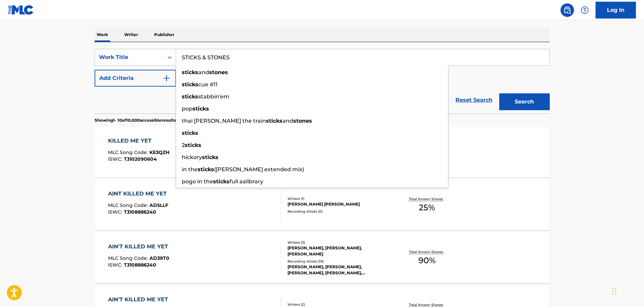 This screenshot has height=307, width=644. Describe the element at coordinates (616, 10) in the screenshot. I see `a: Log In` at that location.